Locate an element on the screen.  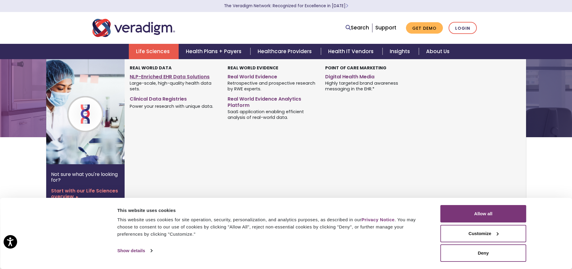
a: About Us is located at coordinates (438, 51).